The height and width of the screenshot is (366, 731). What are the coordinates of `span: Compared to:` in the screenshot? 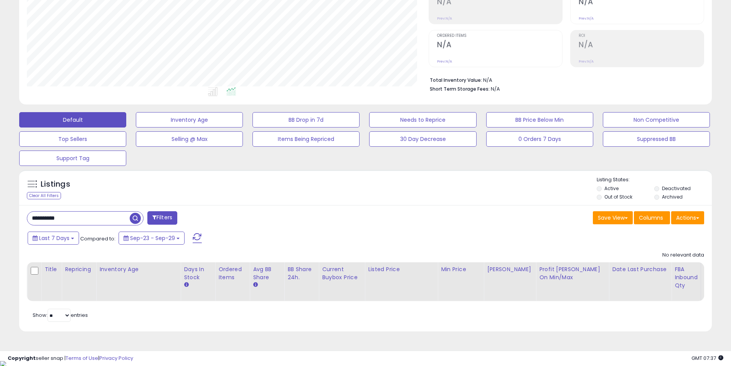 It's located at (98, 238).